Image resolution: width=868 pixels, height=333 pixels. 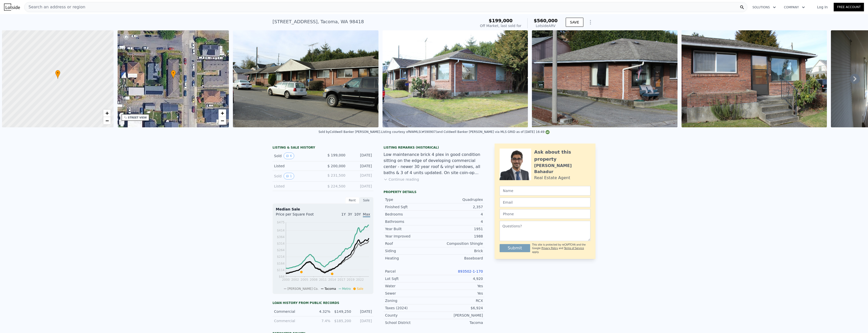 I want to click on div: Sewer, so click(x=410, y=293).